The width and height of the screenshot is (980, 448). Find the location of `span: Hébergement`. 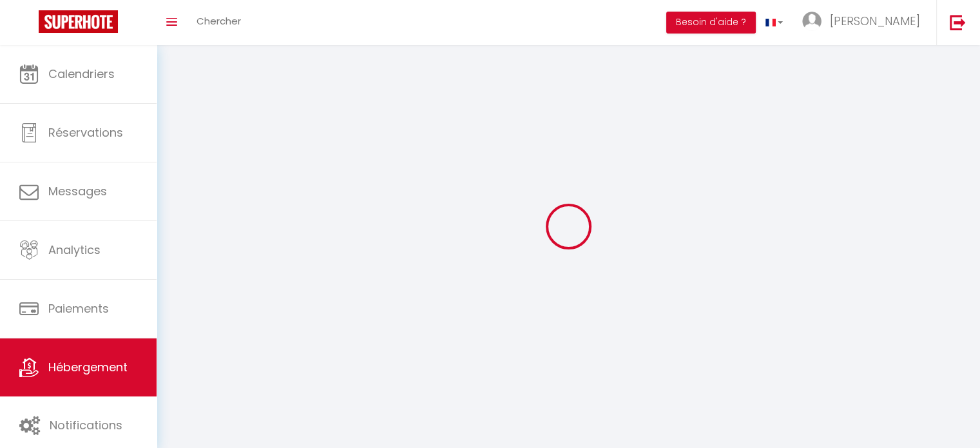

span: Hébergement is located at coordinates (88, 367).